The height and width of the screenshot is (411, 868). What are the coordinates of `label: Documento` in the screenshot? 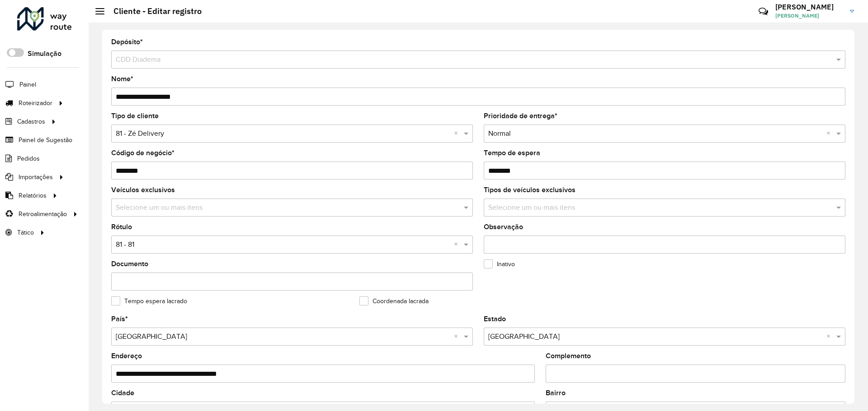 It's located at (130, 264).